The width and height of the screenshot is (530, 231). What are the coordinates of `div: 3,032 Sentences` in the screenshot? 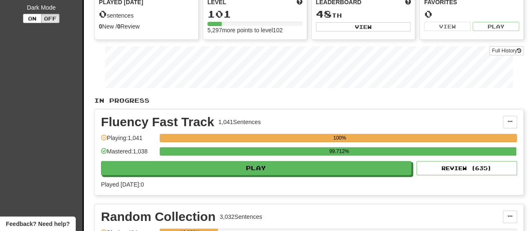 It's located at (241, 217).